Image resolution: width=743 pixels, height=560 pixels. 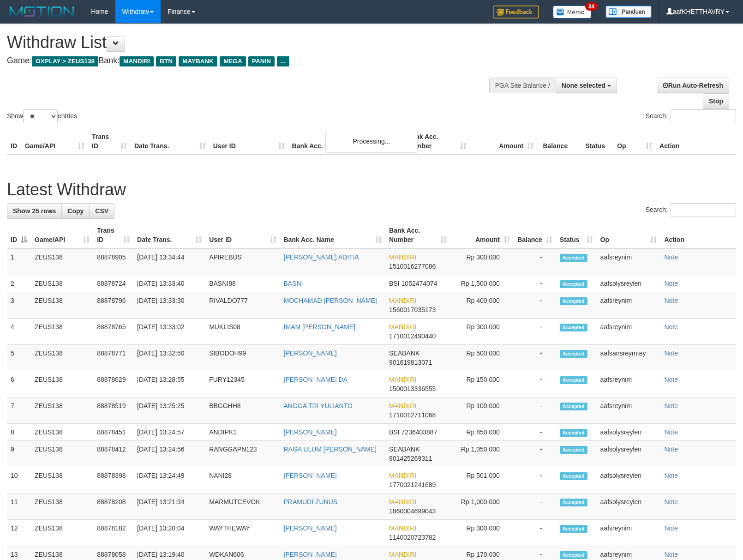 What do you see at coordinates (394, 283) in the screenshot?
I see `span: BSI` at bounding box center [394, 283].